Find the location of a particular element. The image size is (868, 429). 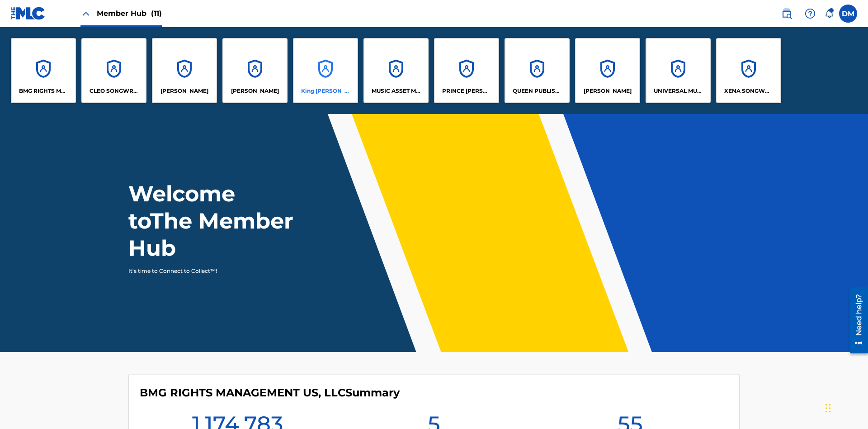

div: Help is located at coordinates (810, 14).